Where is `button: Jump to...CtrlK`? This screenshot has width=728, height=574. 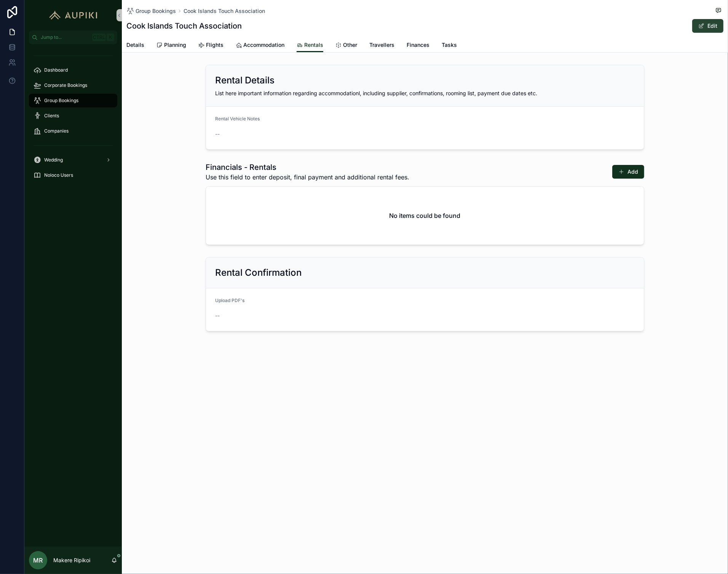
button: Jump to...CtrlK is located at coordinates (73, 37).